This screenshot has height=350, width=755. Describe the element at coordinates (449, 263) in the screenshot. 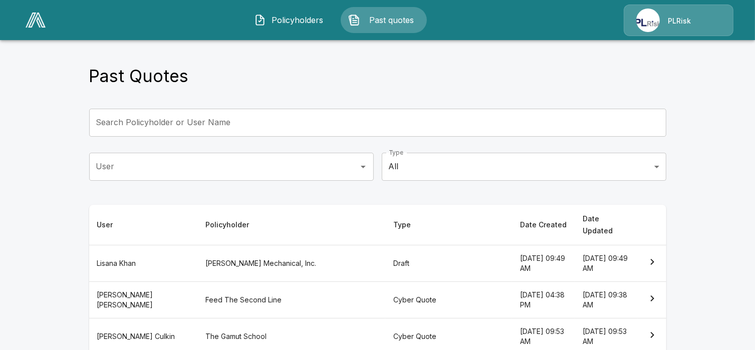

I see `th: Draft` at that location.